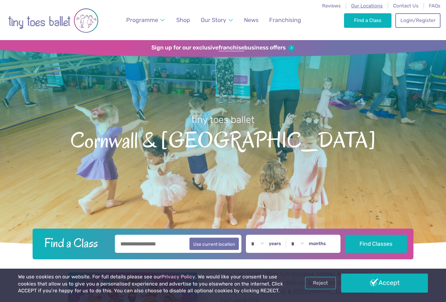 The width and height of the screenshot is (446, 302). What do you see at coordinates (232, 48) in the screenshot?
I see `strong: franchise` at bounding box center [232, 48].